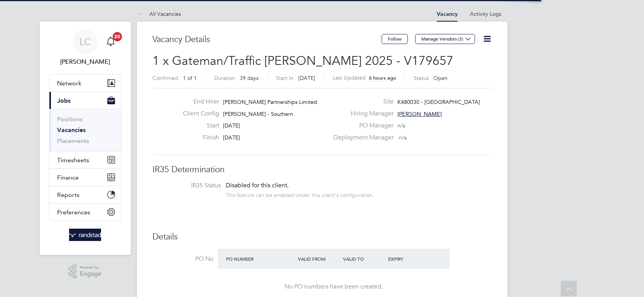  I want to click on label: Site, so click(361, 102).